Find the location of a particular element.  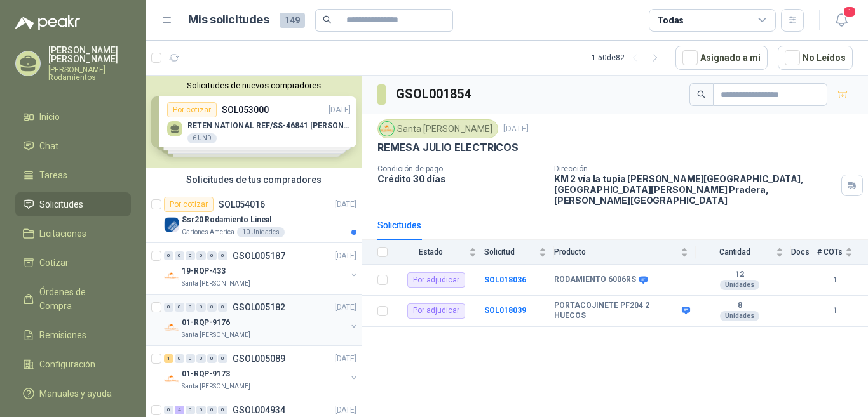

p: SOL054016 is located at coordinates (241, 205).